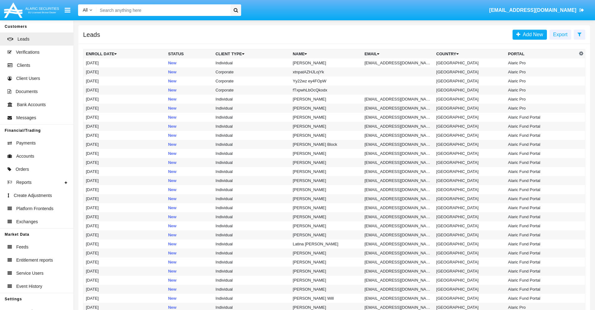  I want to click on img: Logo image, so click(32, 10).